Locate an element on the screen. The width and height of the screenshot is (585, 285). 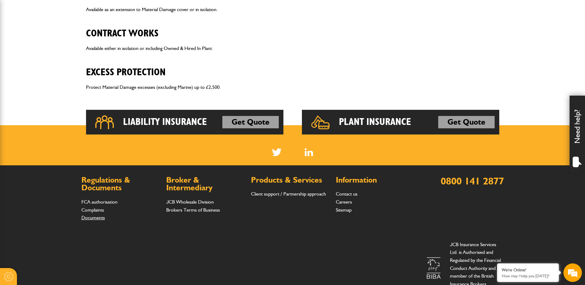
a: Contact us is located at coordinates (346, 194).